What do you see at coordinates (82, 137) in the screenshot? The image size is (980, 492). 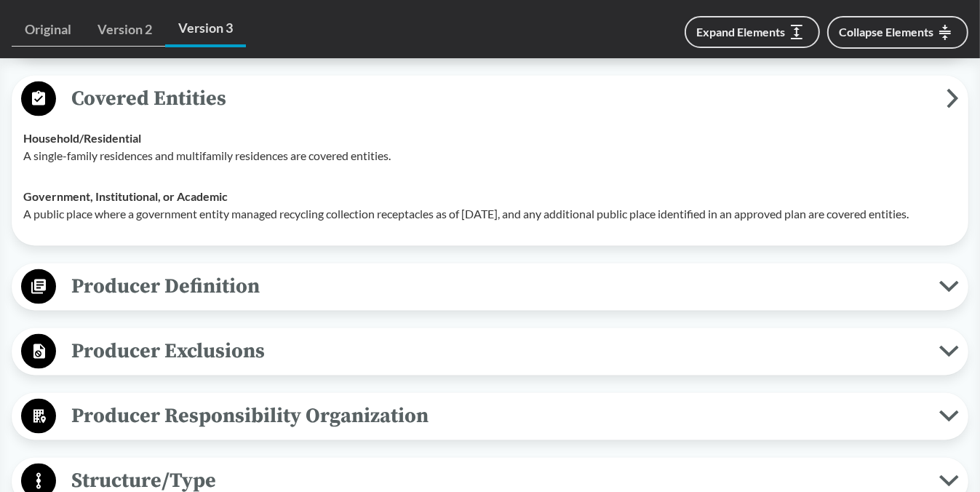 I see `strong: Household/​Residential` at bounding box center [82, 137].